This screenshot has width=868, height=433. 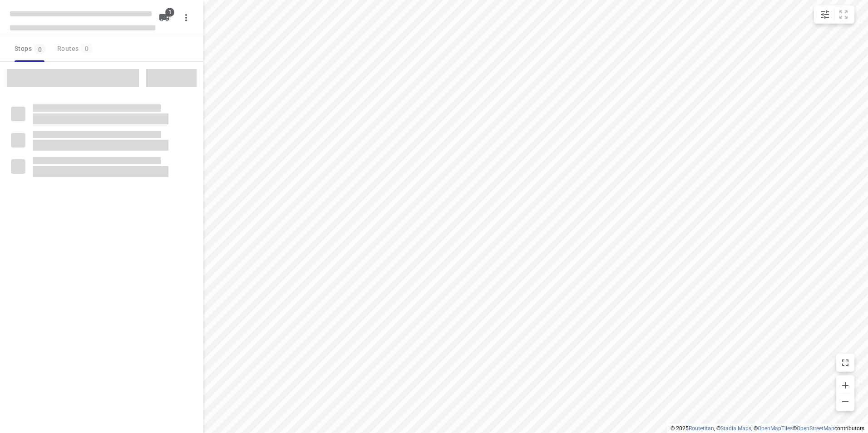 I want to click on button: Map settings, so click(x=825, y=15).